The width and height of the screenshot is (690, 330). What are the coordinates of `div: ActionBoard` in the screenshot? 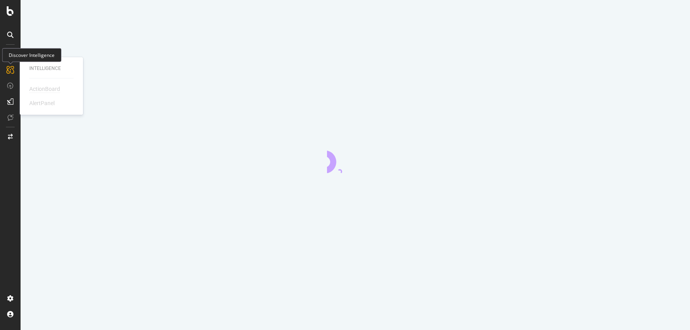 It's located at (45, 89).